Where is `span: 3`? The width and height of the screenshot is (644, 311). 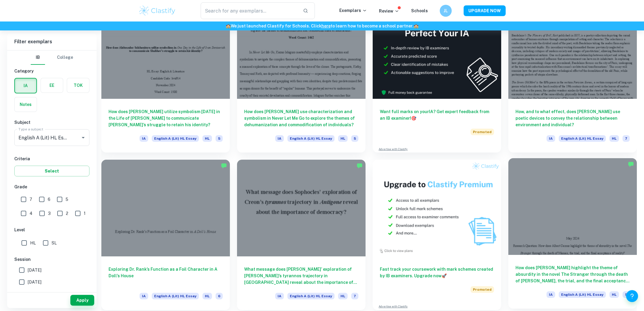 span: 3 is located at coordinates (49, 213).